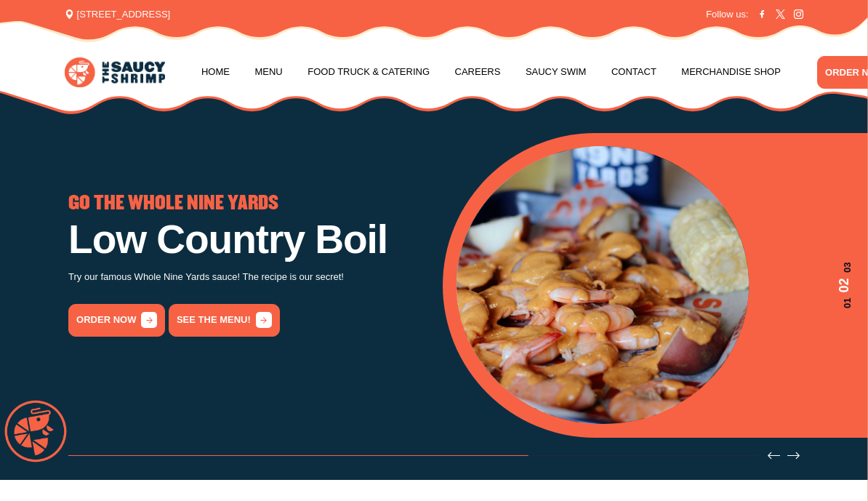 This screenshot has height=501, width=868. Describe the element at coordinates (844, 268) in the screenshot. I see `span: 03` at that location.